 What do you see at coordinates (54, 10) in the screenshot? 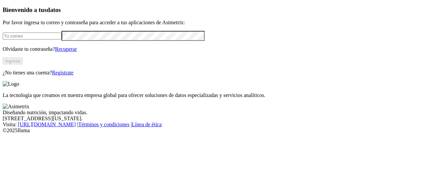
I see `span: datos` at bounding box center [54, 10].